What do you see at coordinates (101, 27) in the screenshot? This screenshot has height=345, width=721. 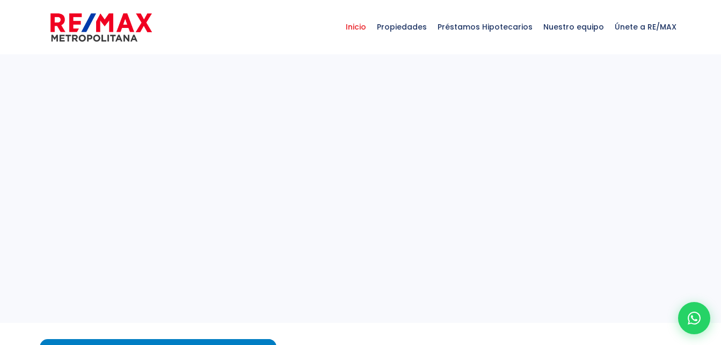 I see `img: remax-metropolitana-logo` at bounding box center [101, 27].